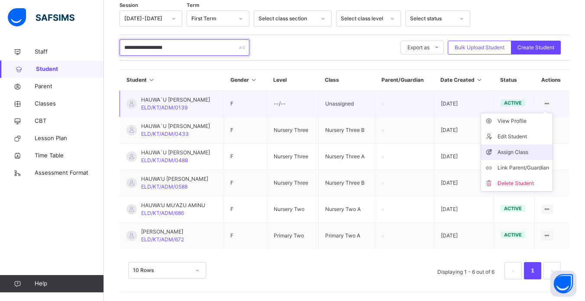 The width and height of the screenshot is (585, 301). What do you see at coordinates (523, 184) in the screenshot?
I see `div: Delete Student` at bounding box center [523, 184].